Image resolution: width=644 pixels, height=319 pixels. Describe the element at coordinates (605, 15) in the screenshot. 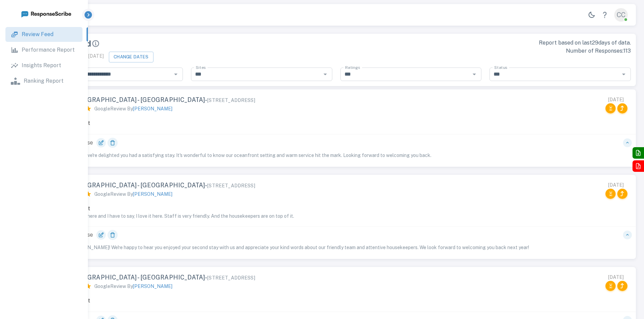

I see `a: Help Center` at that location.